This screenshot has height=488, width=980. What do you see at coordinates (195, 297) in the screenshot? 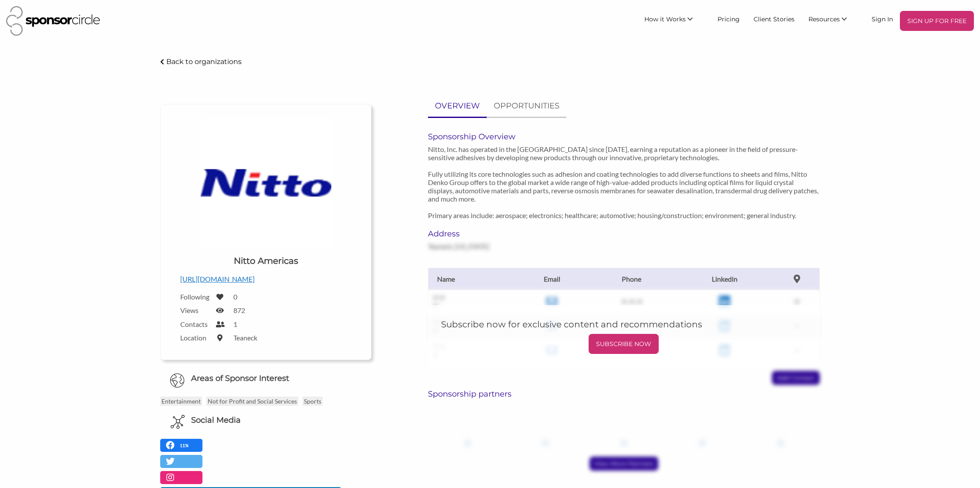
I see `label: Following` at bounding box center [195, 297].